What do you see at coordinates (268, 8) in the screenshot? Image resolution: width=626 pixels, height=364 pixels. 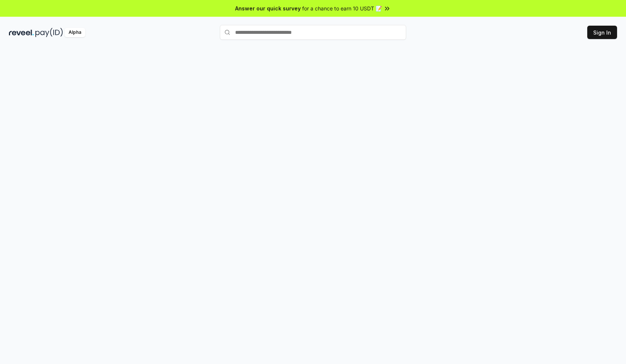 I see `span: Answer our quick survey` at bounding box center [268, 8].